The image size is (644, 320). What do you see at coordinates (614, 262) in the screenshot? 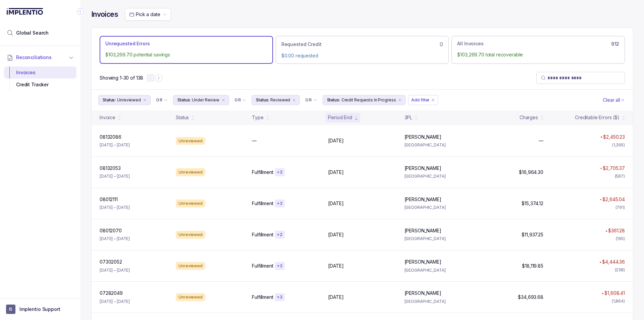
I see `p: $4,444.36` at bounding box center [614, 262].